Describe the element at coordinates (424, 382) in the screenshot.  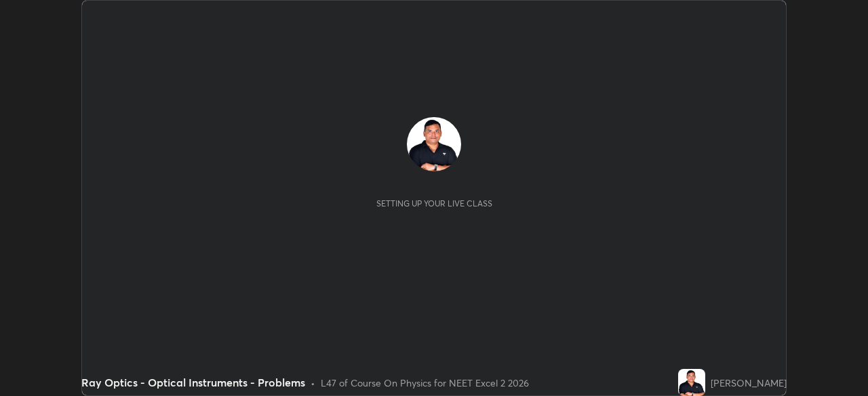
I see `div: L47 of Course On Physics for NEET Excel 2 2026` at that location.